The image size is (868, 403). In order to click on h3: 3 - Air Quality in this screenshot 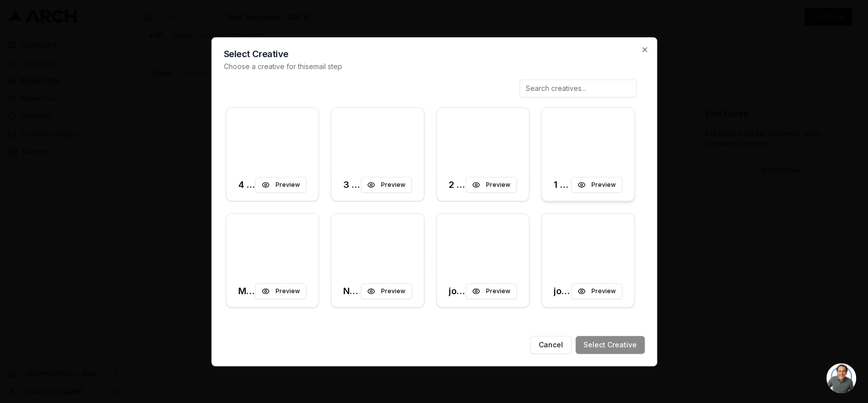, I will do `click(352, 185)`.